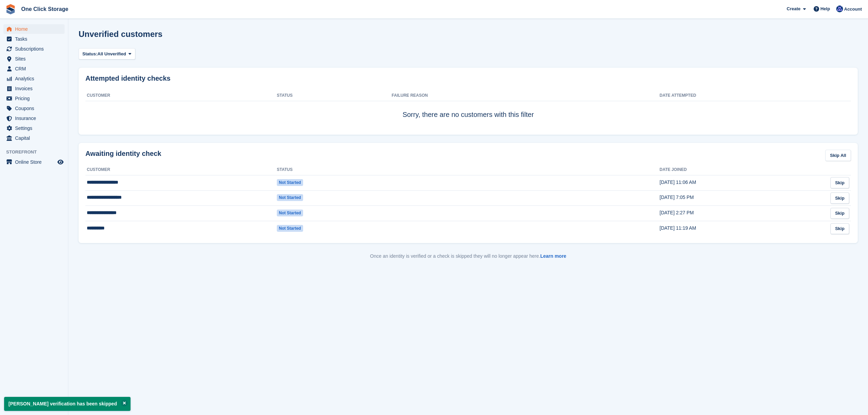 Image resolution: width=868 pixels, height=415 pixels. What do you see at coordinates (112, 54) in the screenshot?
I see `span: All Unverified` at bounding box center [112, 54].